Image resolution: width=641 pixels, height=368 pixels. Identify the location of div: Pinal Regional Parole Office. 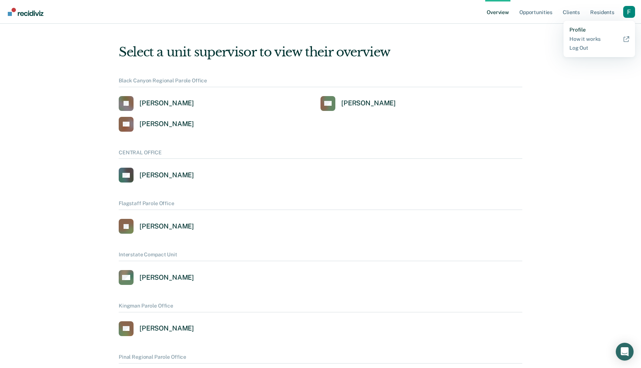
(320, 359).